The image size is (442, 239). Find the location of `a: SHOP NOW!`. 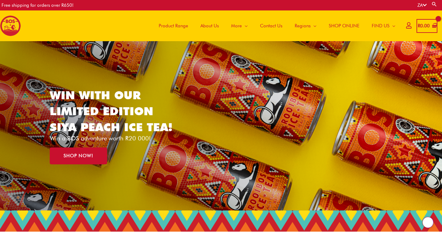

a: SHOP NOW! is located at coordinates (78, 156).